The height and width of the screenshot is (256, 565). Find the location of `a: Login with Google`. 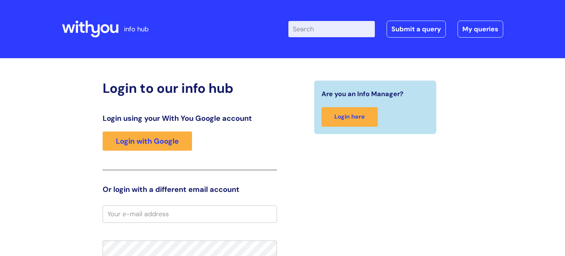

a: Login with Google is located at coordinates (147, 141).